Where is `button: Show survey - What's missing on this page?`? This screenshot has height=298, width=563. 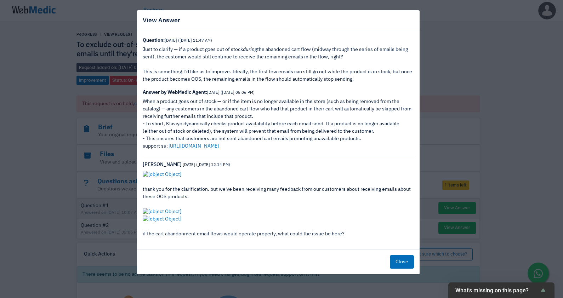 button: Show survey - What's missing on this page? is located at coordinates (501, 290).